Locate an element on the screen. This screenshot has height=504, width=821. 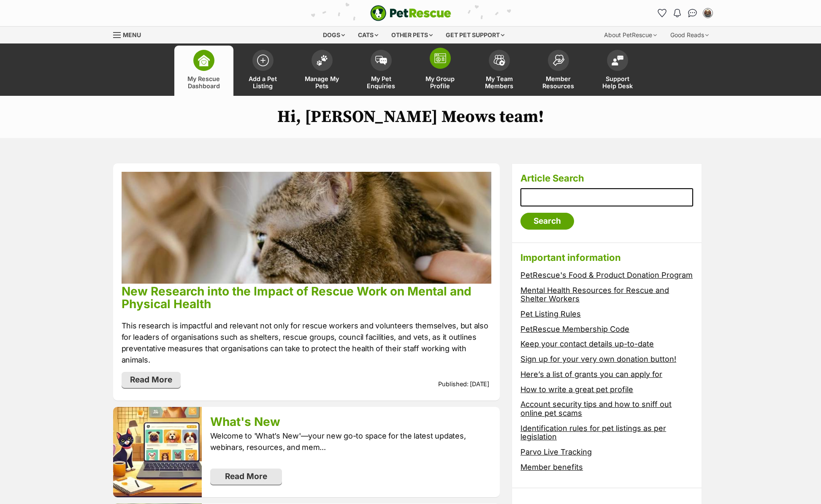
span: Support Help Desk is located at coordinates (617, 82).